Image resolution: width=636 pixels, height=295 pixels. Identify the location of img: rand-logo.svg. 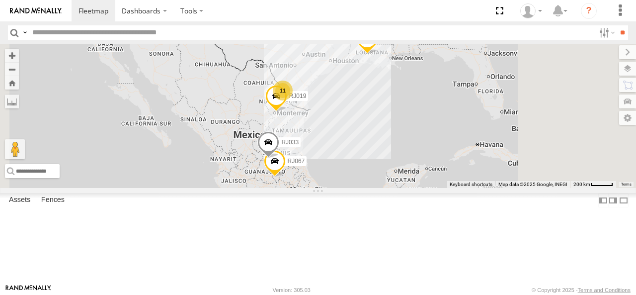
(36, 11).